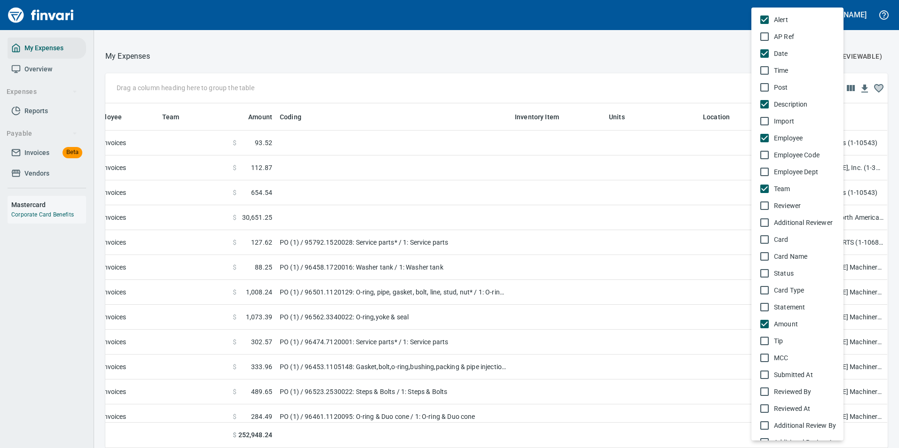 The height and width of the screenshot is (448, 899). I want to click on span: Time, so click(805, 71).